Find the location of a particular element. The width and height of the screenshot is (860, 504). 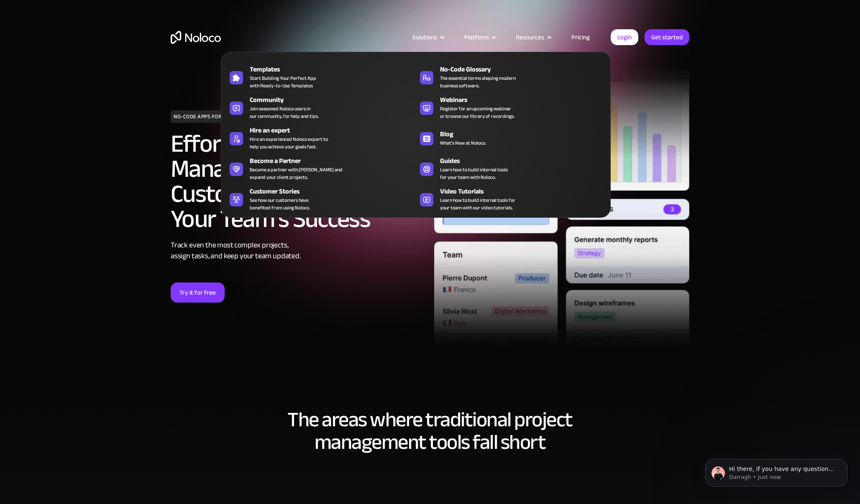

a: Pricing is located at coordinates (581, 37).